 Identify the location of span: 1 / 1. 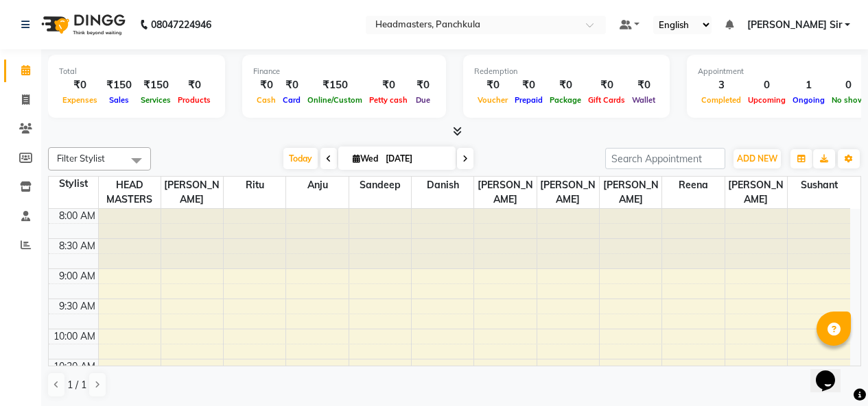
(77, 385).